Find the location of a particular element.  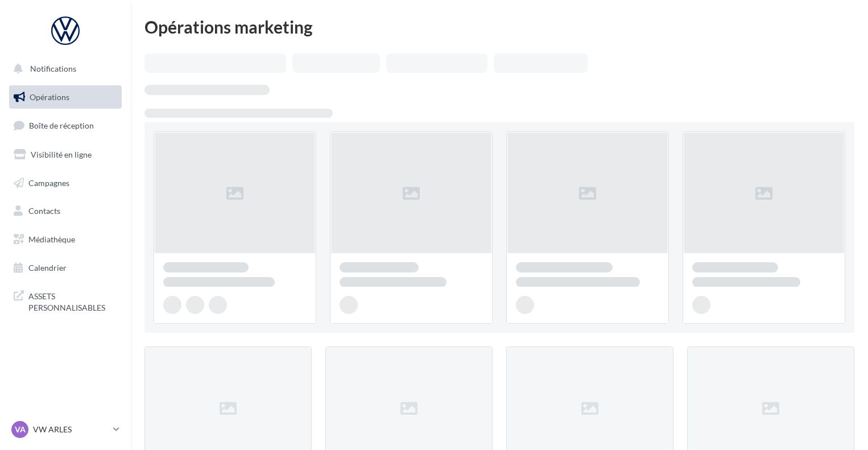

button: Notifications is located at coordinates (63, 69).